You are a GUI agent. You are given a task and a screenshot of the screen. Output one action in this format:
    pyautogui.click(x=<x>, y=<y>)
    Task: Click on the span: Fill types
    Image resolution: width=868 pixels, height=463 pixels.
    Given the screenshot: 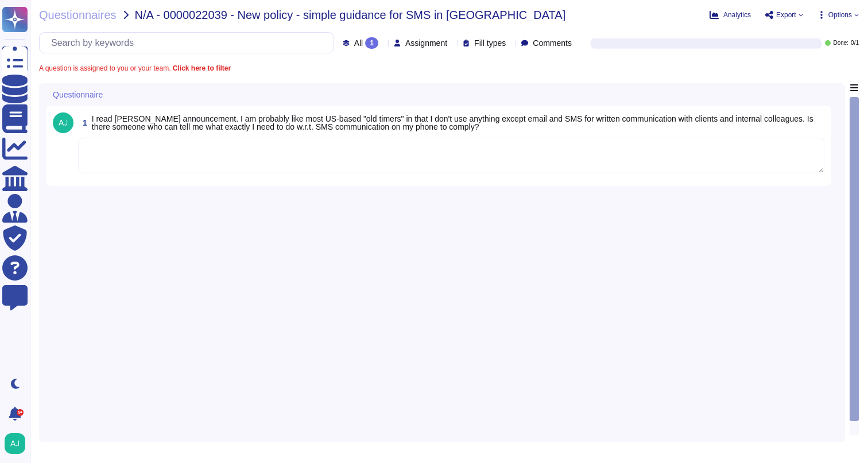 What is the action you would take?
    pyautogui.click(x=490, y=43)
    